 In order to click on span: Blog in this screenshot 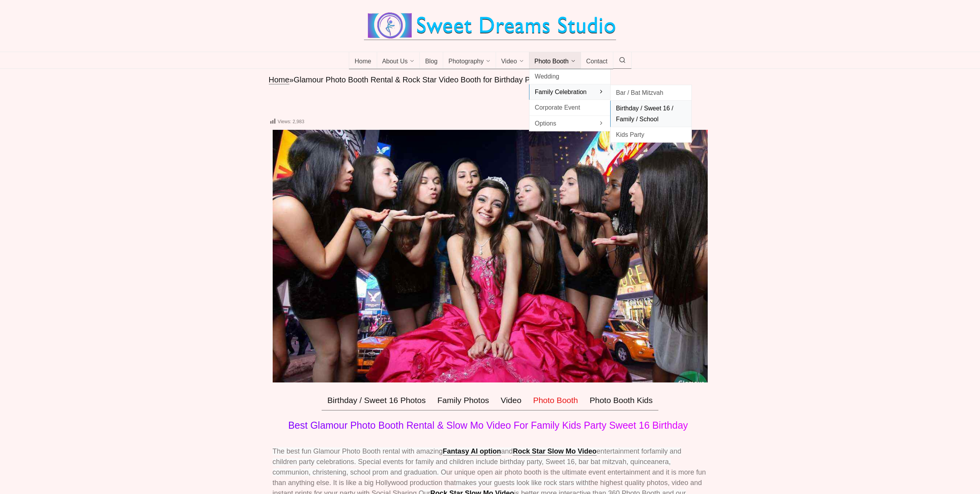, I will do `click(431, 62)`.